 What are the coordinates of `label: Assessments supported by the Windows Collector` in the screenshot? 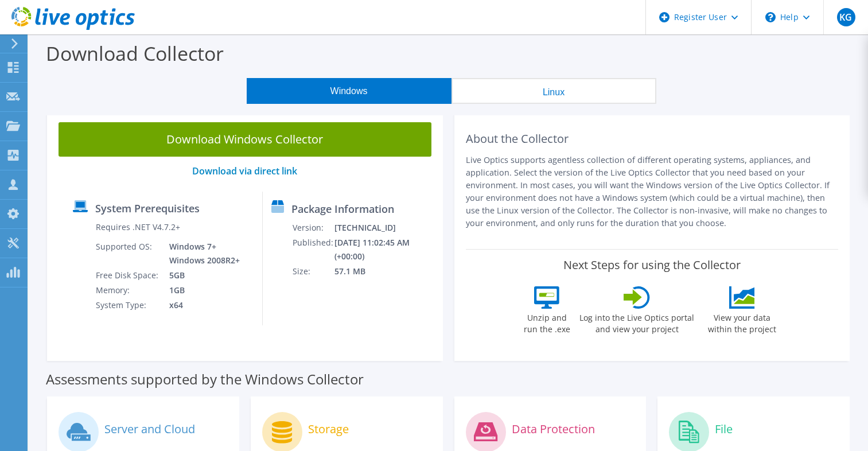 It's located at (205, 379).